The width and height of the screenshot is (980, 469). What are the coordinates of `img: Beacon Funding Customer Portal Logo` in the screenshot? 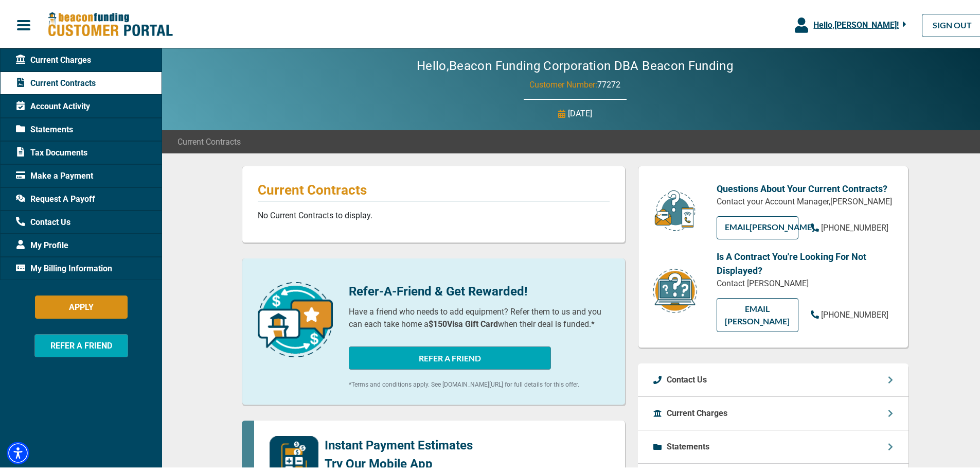 It's located at (110, 22).